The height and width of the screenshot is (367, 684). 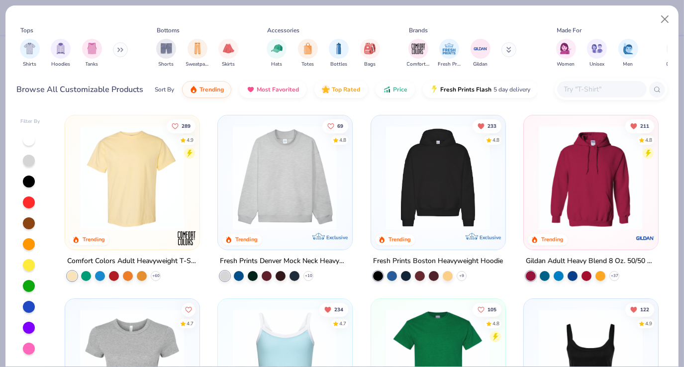 What do you see at coordinates (590, 177) in the screenshot?
I see `img: 01756b78-01f6-4cc6-8d8a-3c30c1a0c8ac` at bounding box center [590, 177].